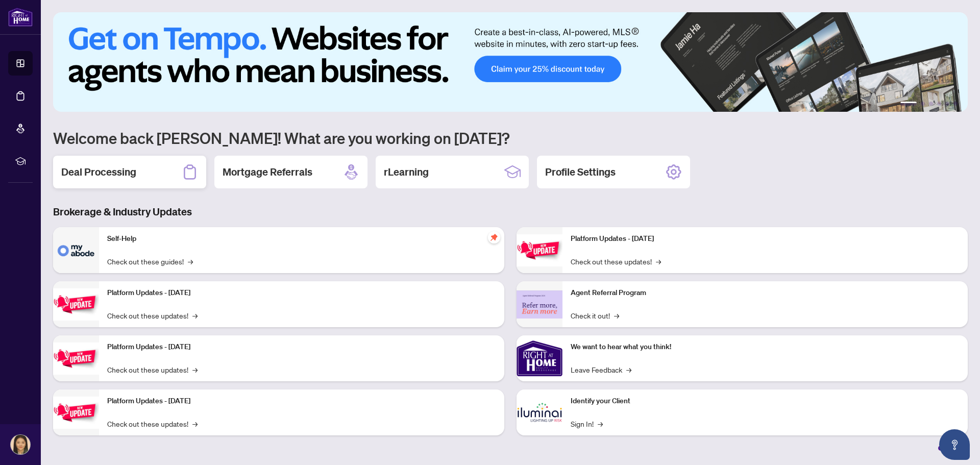 This screenshot has height=465, width=980. What do you see at coordinates (407, 172) in the screenshot?
I see `h2: rLearning` at bounding box center [407, 172].